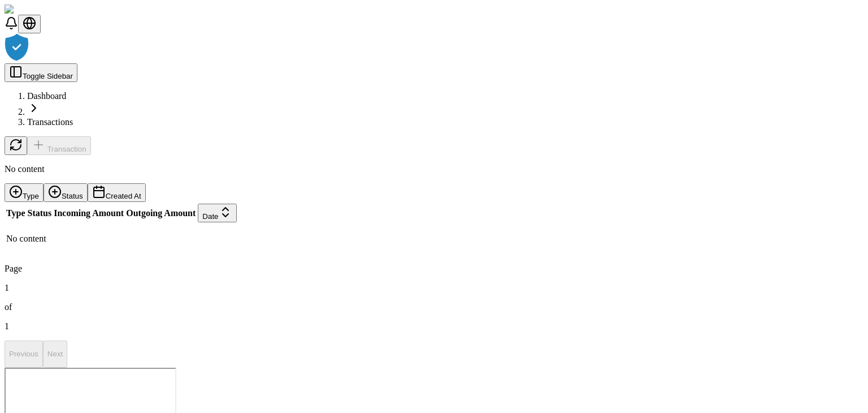 The image size is (868, 413). What do you see at coordinates (41, 73) in the screenshot?
I see `button: Toggle Sidebar` at bounding box center [41, 73].